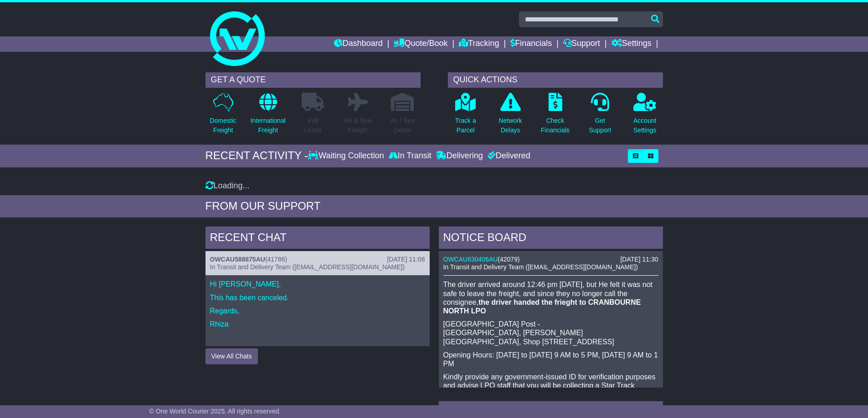 This screenshot has height=418, width=868. I want to click on div: RECENT CHAT, so click(318, 239).